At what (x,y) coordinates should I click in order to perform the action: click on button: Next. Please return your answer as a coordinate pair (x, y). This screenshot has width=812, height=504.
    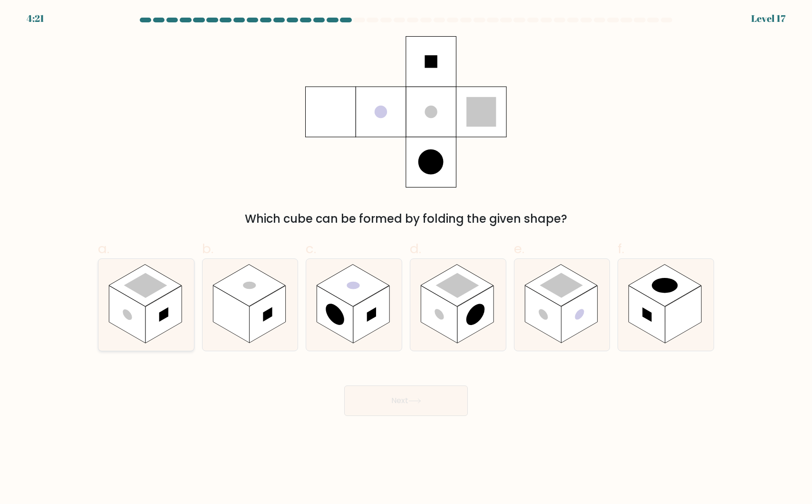
    Looking at the image, I should click on (406, 401).